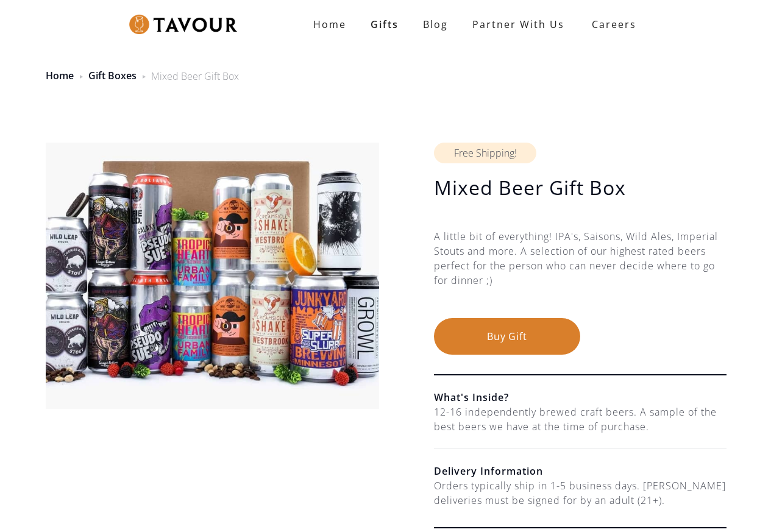 Image resolution: width=771 pixels, height=532 pixels. Describe the element at coordinates (580, 188) in the screenshot. I see `h1: Mixed Beer Gift Box` at that location.